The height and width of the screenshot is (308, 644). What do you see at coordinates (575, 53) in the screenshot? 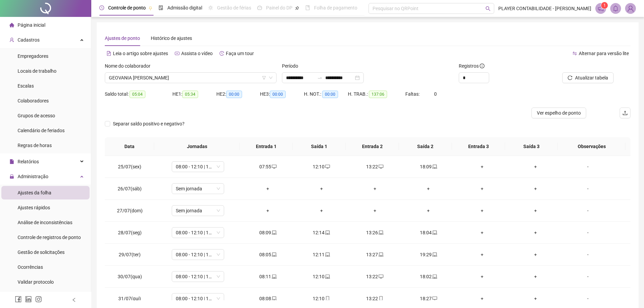
I see `span: swap` at bounding box center [575, 53].